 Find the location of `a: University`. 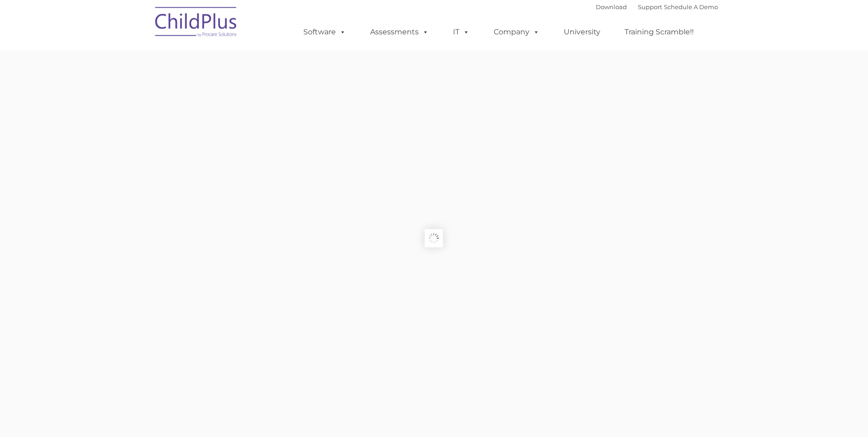

a: University is located at coordinates (582, 32).